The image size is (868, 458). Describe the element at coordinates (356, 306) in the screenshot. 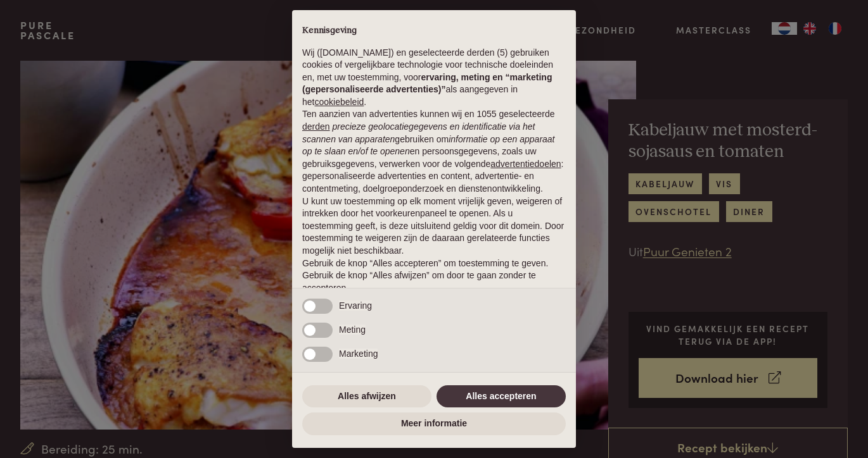

I see `span: Ervaring` at that location.